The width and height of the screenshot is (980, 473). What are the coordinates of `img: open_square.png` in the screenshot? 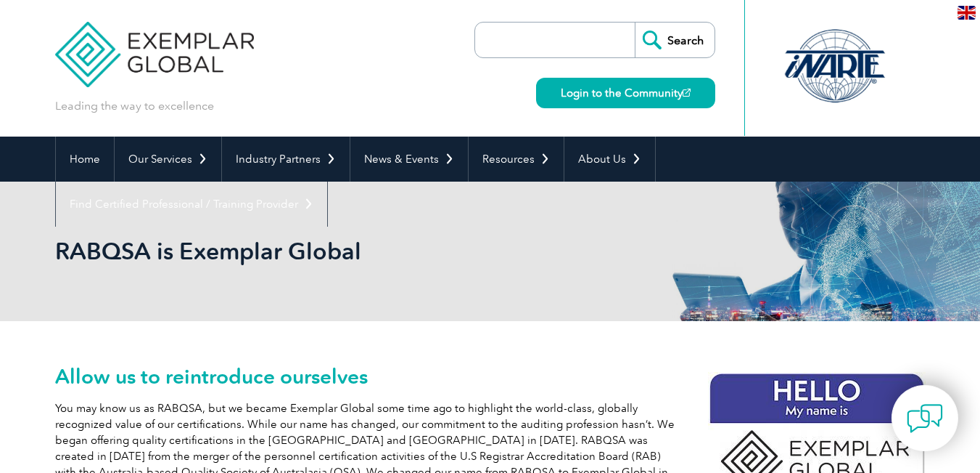 It's located at (687, 92).